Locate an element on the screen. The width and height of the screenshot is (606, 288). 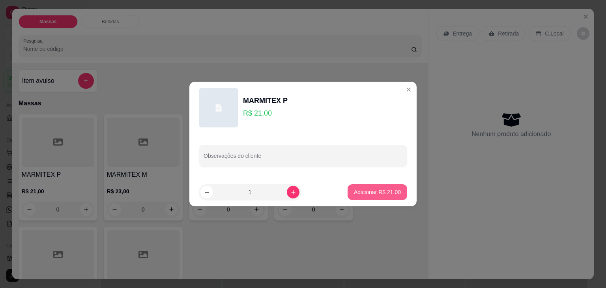
p: Adicionar R$ 21,00 is located at coordinates (377, 192).